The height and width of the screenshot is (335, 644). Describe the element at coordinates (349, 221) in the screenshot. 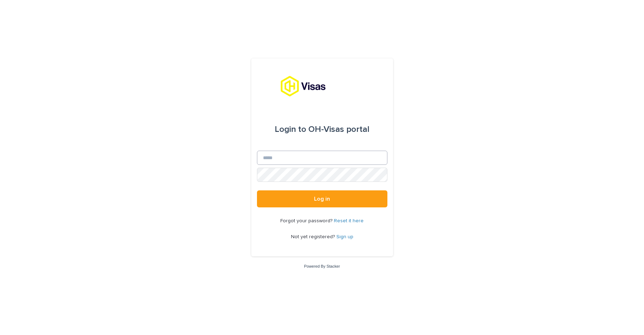

I see `a: Reset it here` at that location.